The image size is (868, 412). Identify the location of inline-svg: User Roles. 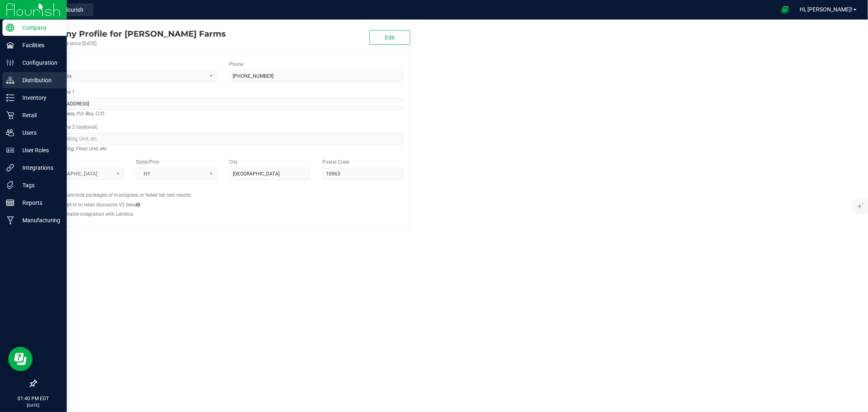
(10, 150).